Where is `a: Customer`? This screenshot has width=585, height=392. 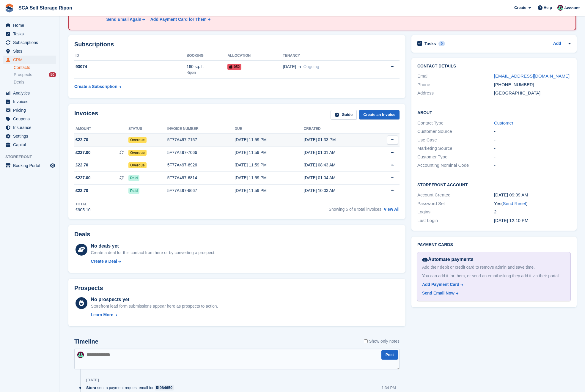 a: Customer is located at coordinates (504, 122).